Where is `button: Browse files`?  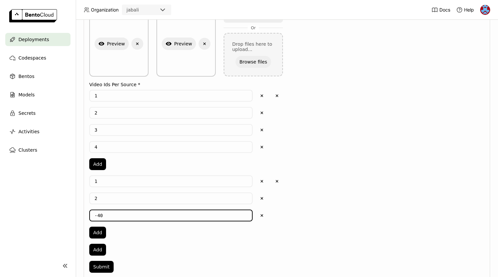
button: Browse files is located at coordinates (253, 62).